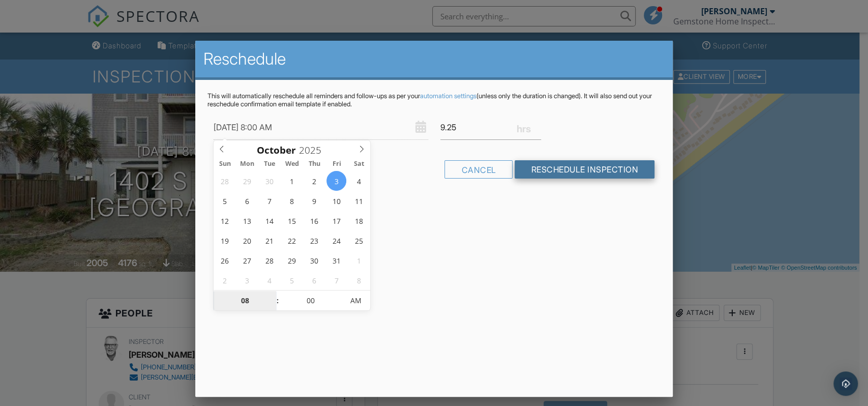 The width and height of the screenshot is (868, 406). What do you see at coordinates (336, 201) in the screenshot?
I see `span: October 10, 2025` at bounding box center [336, 201].